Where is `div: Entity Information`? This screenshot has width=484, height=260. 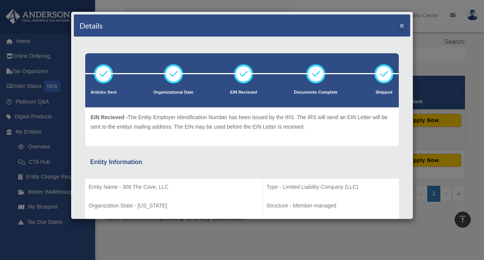 div: Entity Information is located at coordinates (242, 162).